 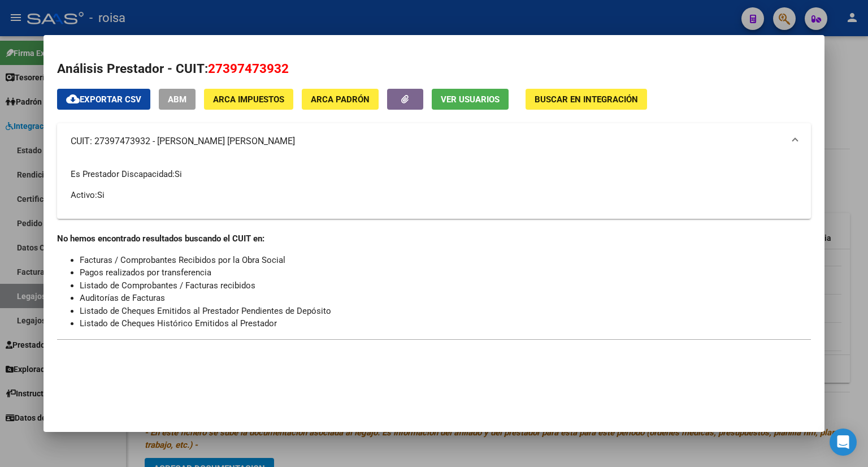 What do you see at coordinates (446, 260) in the screenshot?
I see `li: Facturas / Comprobantes Recibidos por la Obra Social` at bounding box center [446, 260].